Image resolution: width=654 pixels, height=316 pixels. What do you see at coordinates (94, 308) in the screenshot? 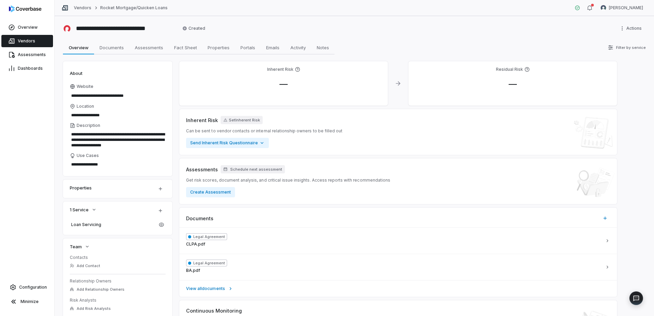
I see `span: Add Risk Analysts` at bounding box center [94, 308].